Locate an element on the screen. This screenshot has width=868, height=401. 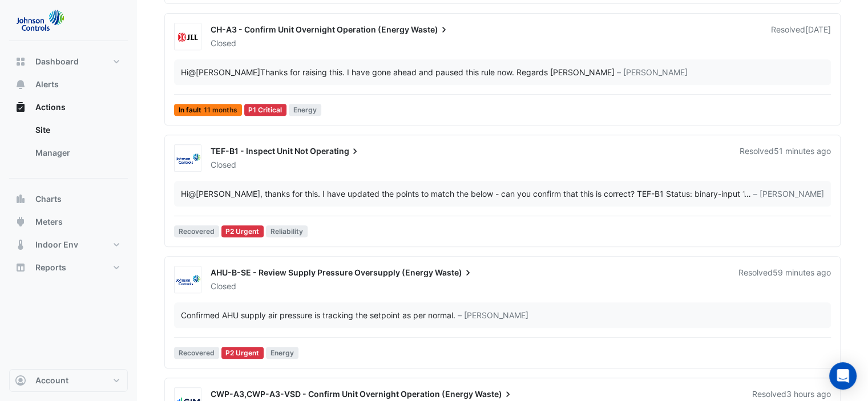
img: JLL Keppel REIT is located at coordinates (188, 37).